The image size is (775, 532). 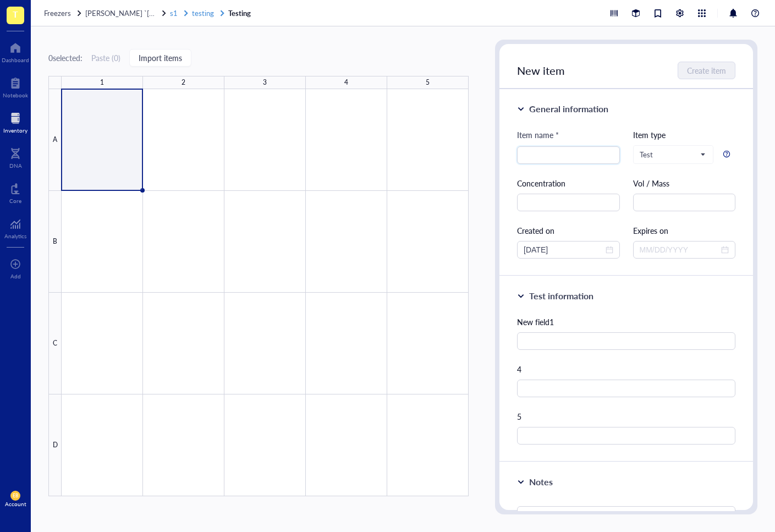 I want to click on div: Notes, so click(x=541, y=482).